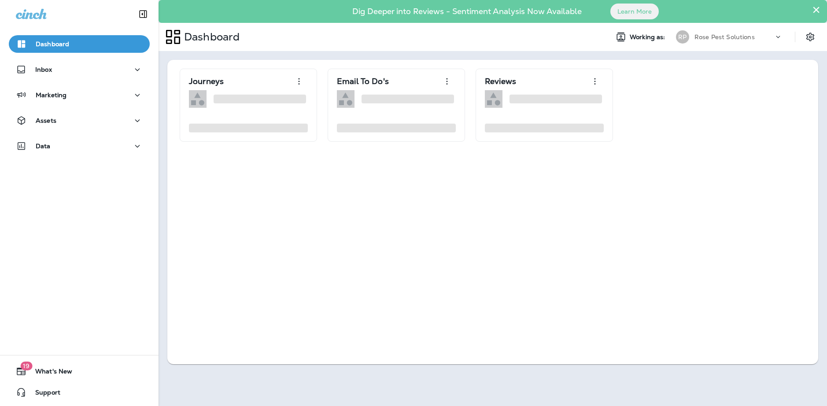  I want to click on p: Marketing, so click(51, 95).